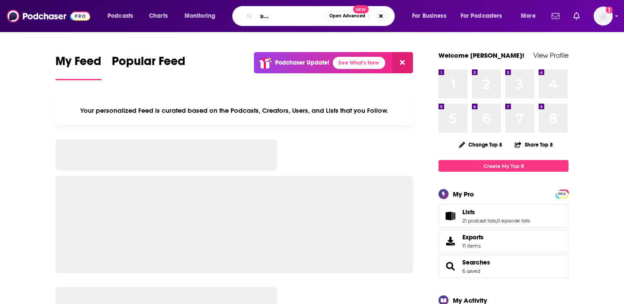 The image size is (624, 304). What do you see at coordinates (291, 16) in the screenshot?
I see `input: Search podcasts, credits, & more...` at bounding box center [291, 16].